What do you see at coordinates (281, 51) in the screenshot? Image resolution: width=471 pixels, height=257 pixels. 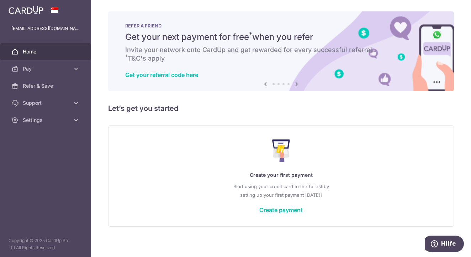 I see `img: RAF banner` at bounding box center [281, 51].